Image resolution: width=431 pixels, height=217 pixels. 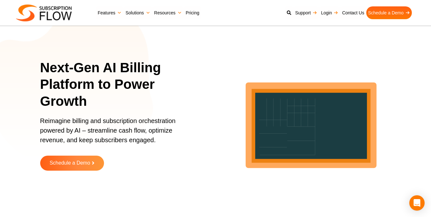 What do you see at coordinates (193, 13) in the screenshot?
I see `a: Pricing` at bounding box center [193, 13].